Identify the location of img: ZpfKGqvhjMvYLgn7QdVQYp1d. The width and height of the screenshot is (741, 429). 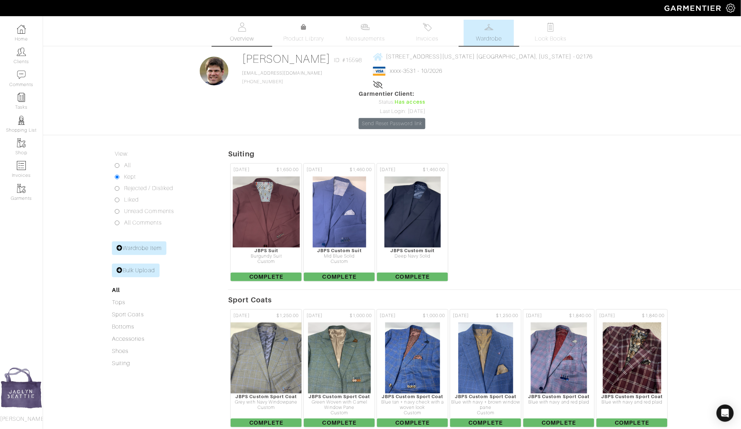
(485, 358).